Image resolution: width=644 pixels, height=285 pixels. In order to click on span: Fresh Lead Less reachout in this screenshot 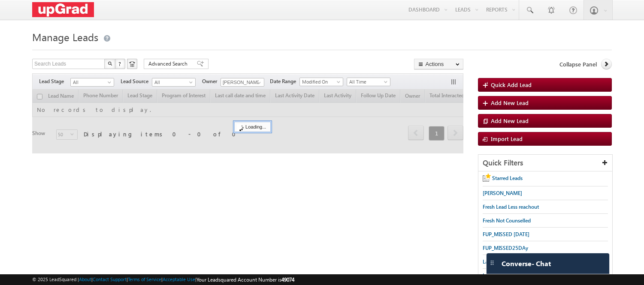, I will do `click(510, 207)`.